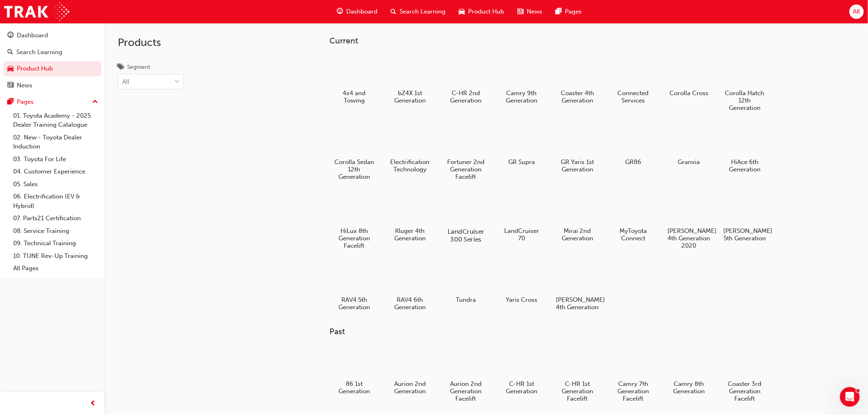 The width and height of the screenshot is (868, 415). Describe the element at coordinates (633, 375) in the screenshot. I see `a: Camry 7th Generation Facelift` at that location.